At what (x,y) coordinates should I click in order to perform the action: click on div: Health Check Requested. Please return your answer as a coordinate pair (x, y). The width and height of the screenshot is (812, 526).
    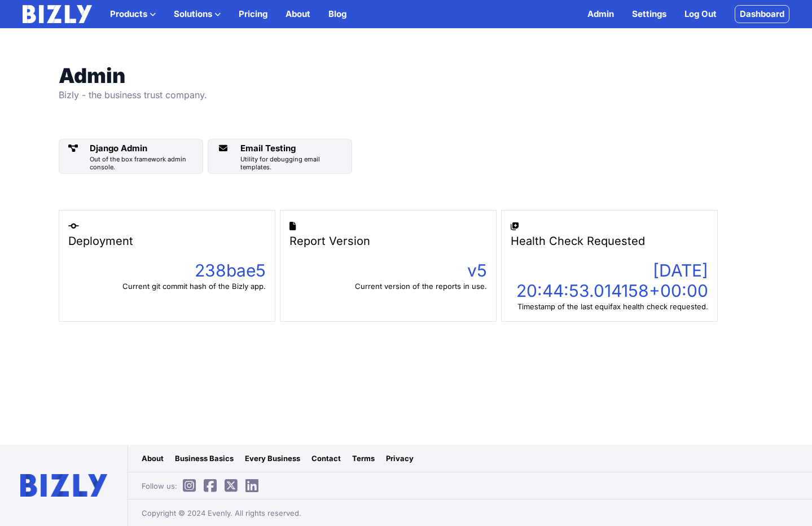
    Looking at the image, I should click on (609, 241).